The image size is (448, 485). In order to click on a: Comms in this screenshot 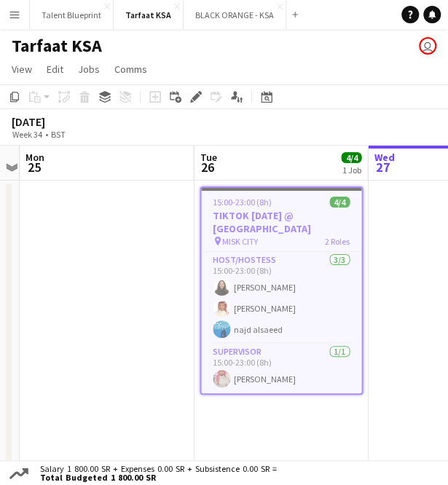, I will do `click(130, 69)`.